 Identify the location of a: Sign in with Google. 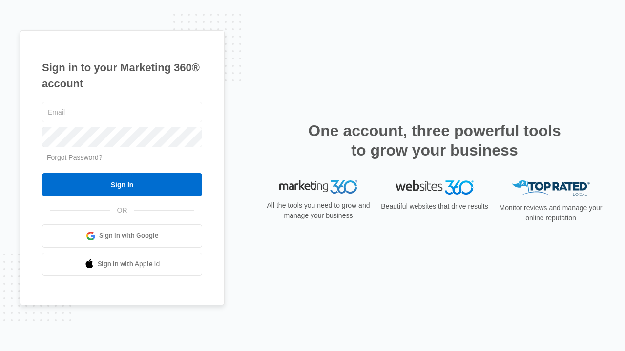
(122, 236).